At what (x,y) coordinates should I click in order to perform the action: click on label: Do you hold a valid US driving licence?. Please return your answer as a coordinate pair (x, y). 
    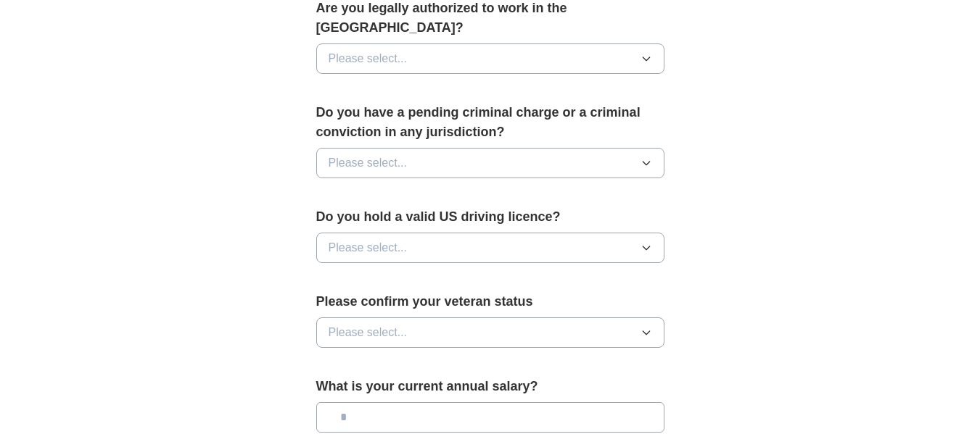
    Looking at the image, I should click on (490, 217).